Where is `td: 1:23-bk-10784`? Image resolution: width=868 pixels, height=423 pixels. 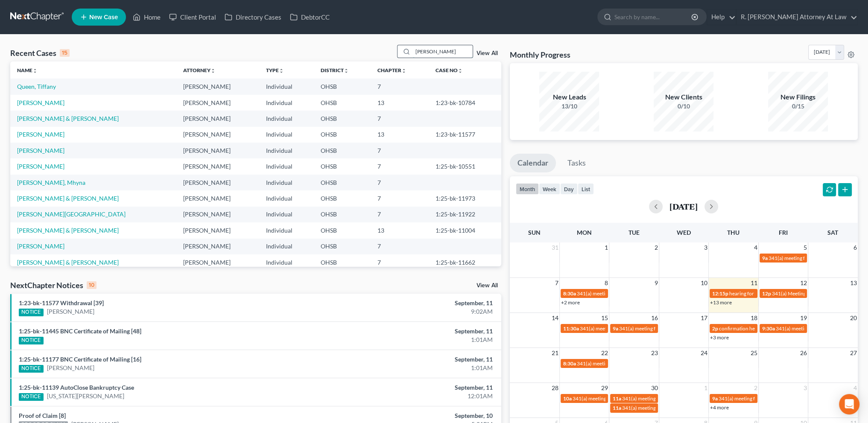 td: 1:23-bk-10784 is located at coordinates (465, 103).